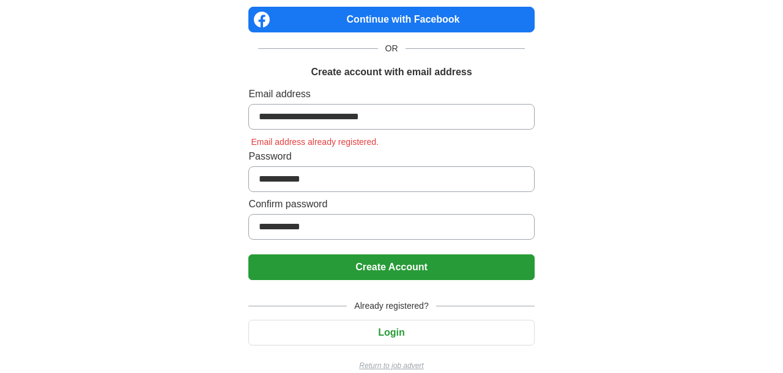 This screenshot has width=783, height=373. Describe the element at coordinates (392, 48) in the screenshot. I see `span: OR` at that location.